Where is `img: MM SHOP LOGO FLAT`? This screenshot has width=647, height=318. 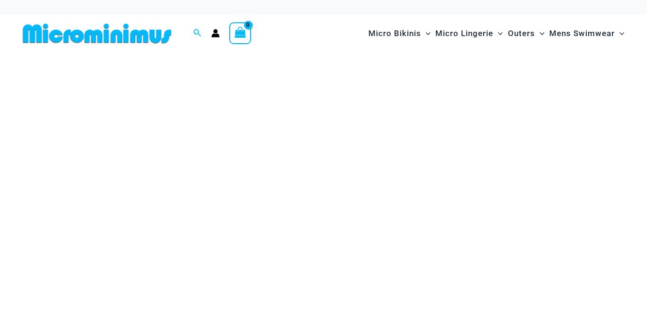
img: MM SHOP LOGO FLAT is located at coordinates (97, 33).